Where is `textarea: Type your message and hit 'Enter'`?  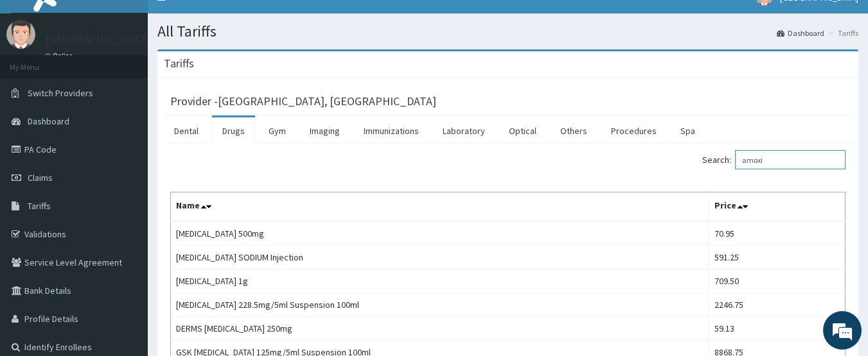 textarea: Type your message and hit 'Enter' is located at coordinates (125, 251).